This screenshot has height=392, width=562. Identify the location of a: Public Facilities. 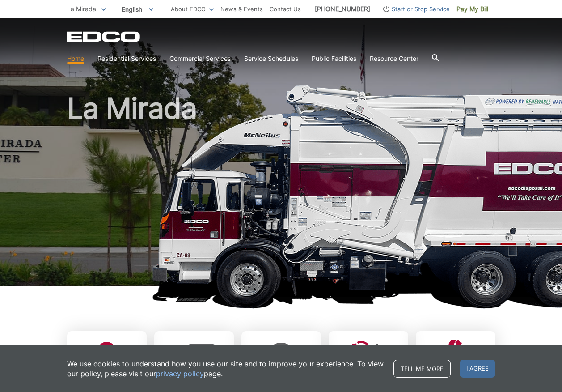
(334, 59).